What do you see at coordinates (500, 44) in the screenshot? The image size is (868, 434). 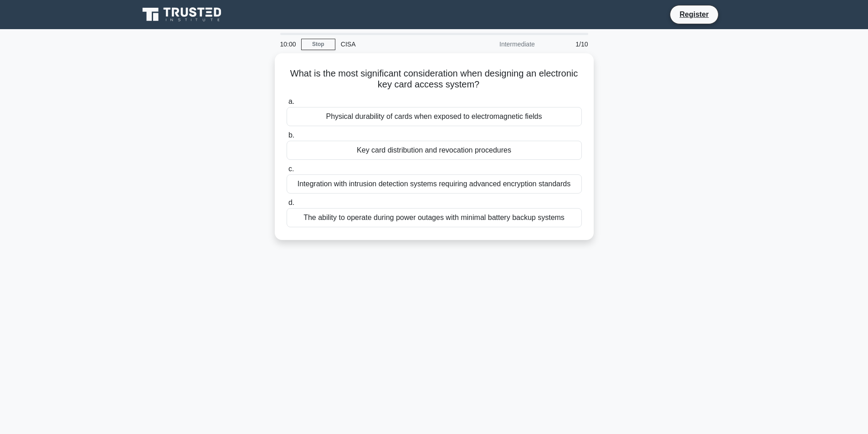 I see `div: Intermediate` at bounding box center [500, 44].